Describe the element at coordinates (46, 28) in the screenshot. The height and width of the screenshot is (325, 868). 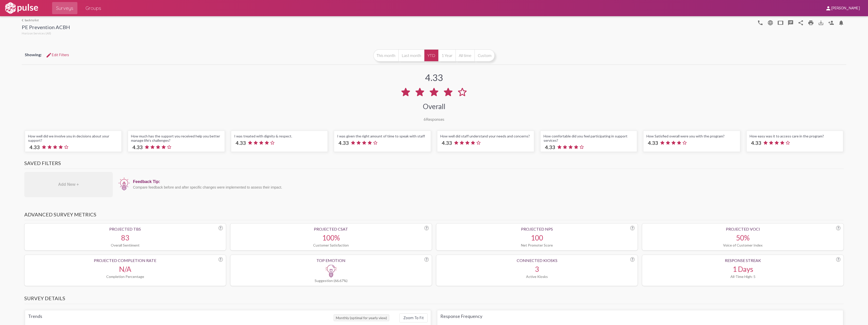
I see `div: PE Prevention ACBH` at that location.